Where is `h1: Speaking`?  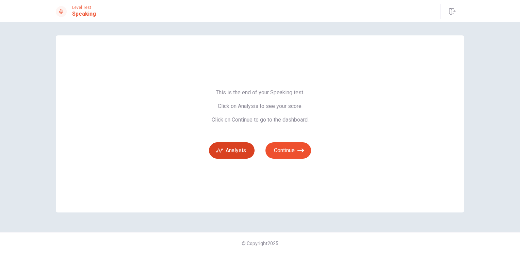
h1: Speaking is located at coordinates (84, 14).